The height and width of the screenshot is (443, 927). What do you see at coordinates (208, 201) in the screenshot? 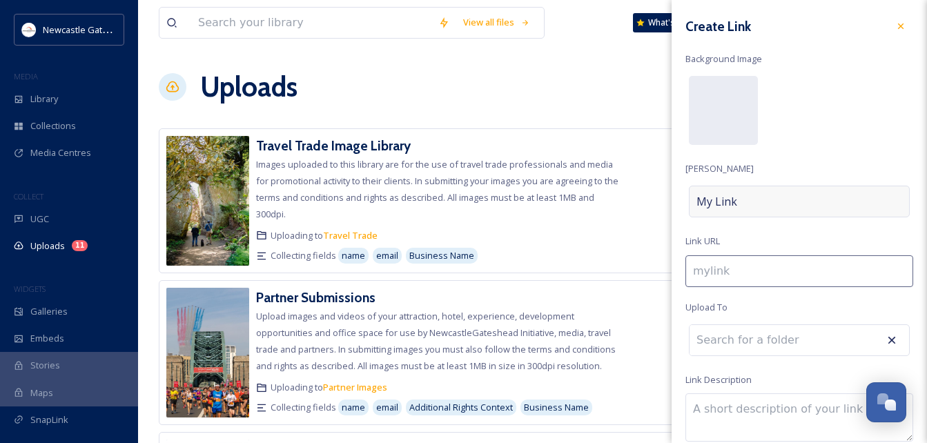
I see `img: 5be6199d-0dbc-41bf-939a-ca0c2572ebb2.jpg` at bounding box center [208, 201].